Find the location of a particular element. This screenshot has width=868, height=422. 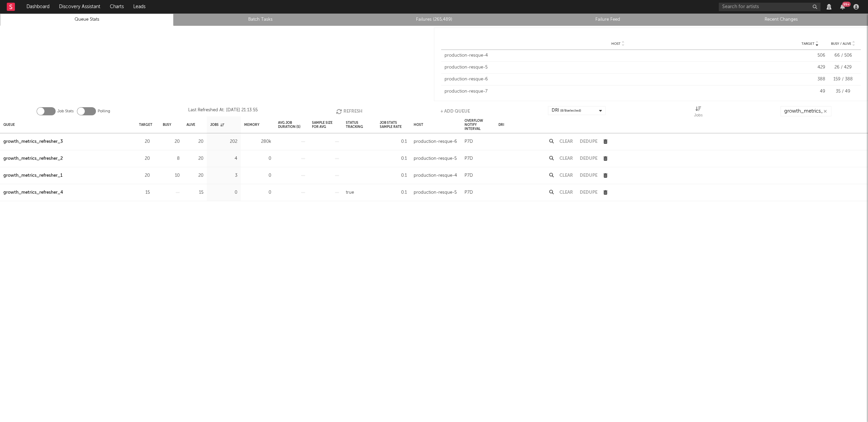

div: true is located at coordinates (350, 193).